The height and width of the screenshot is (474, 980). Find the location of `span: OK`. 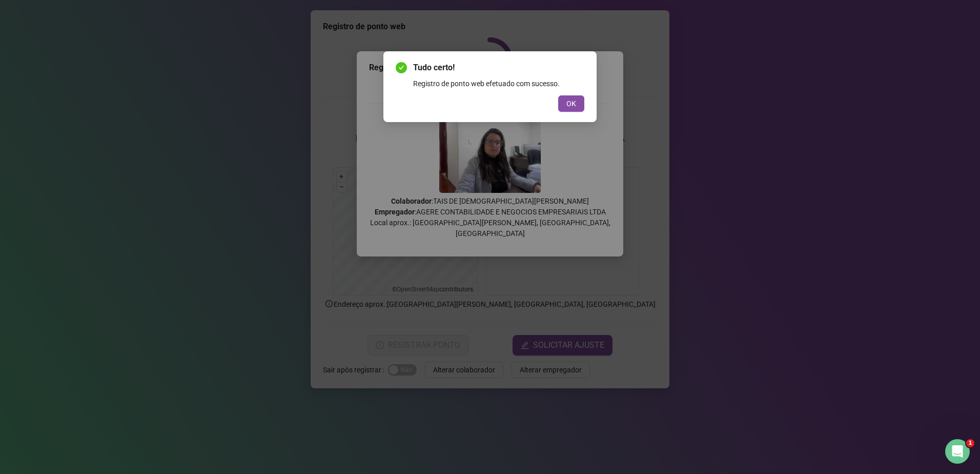

span: OK is located at coordinates (571, 104).